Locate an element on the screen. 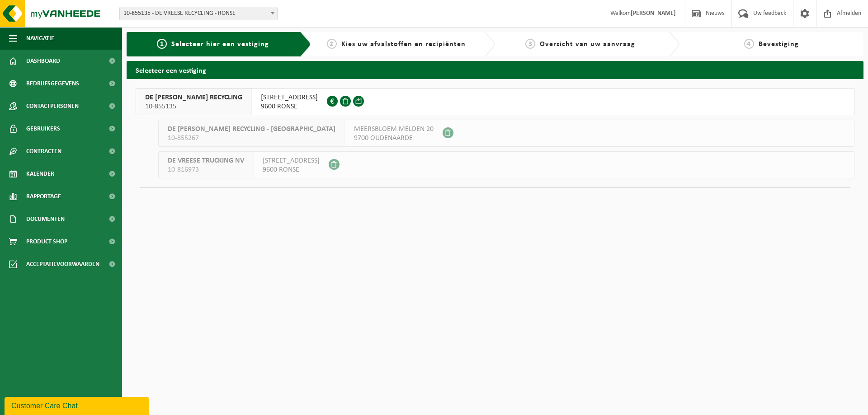 This screenshot has height=415, width=868. span: Contactpersonen is located at coordinates (53, 106).